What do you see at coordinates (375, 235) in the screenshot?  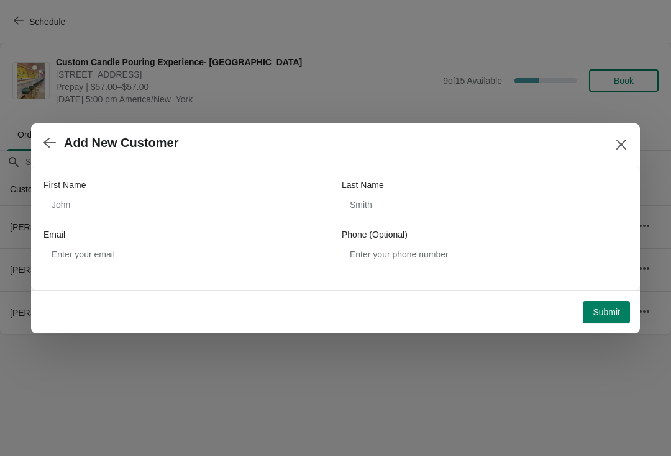 I see `label: Phone (Optional)` at bounding box center [375, 235].